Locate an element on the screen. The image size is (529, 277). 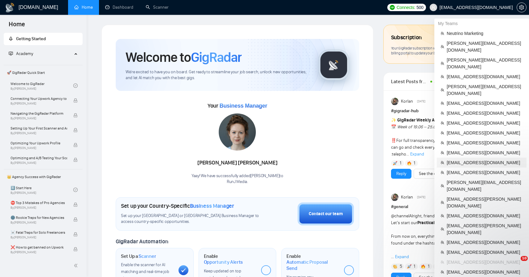
span: Setting Up Your First Scanner and Auto-Bidder is located at coordinates (39, 128).